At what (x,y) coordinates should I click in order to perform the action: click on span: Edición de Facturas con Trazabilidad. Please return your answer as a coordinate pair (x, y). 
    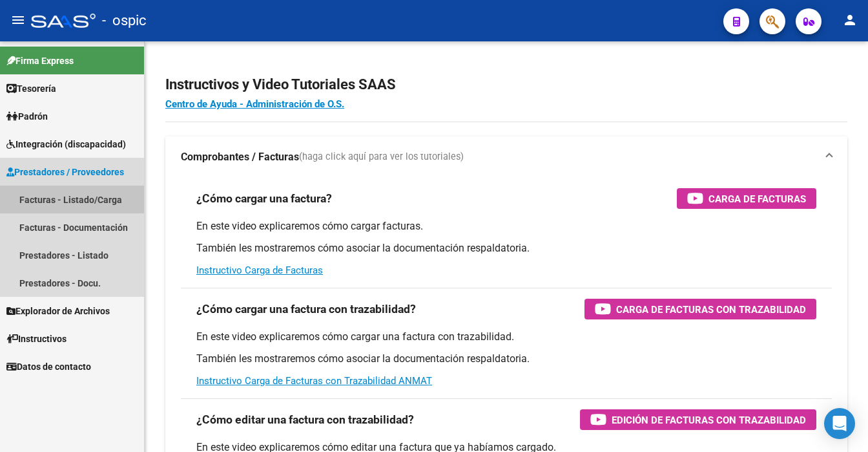
    Looking at the image, I should click on (708, 419).